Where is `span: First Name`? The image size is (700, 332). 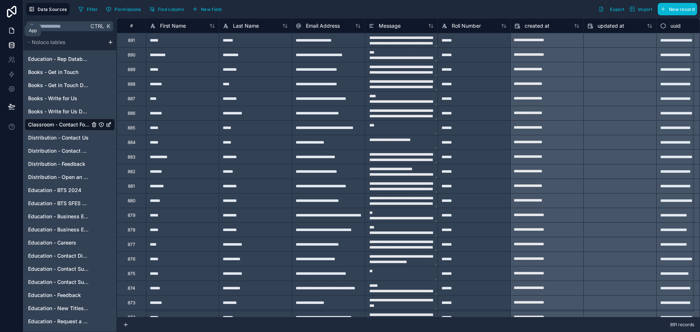 span: First Name is located at coordinates (173, 26).